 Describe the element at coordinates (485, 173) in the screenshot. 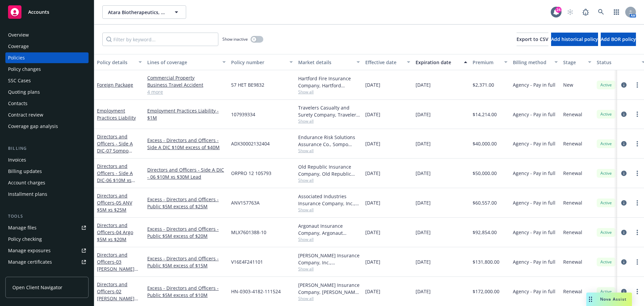

I see `span: $50,000.00` at that location.